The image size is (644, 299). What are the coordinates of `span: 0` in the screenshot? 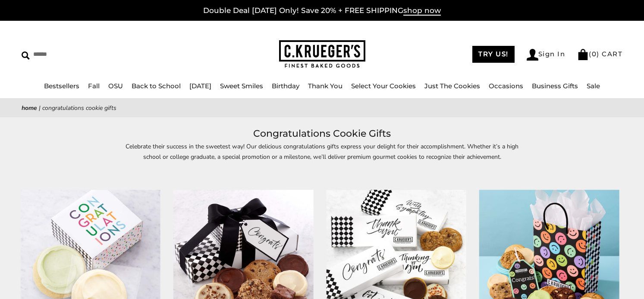 It's located at (595, 54).